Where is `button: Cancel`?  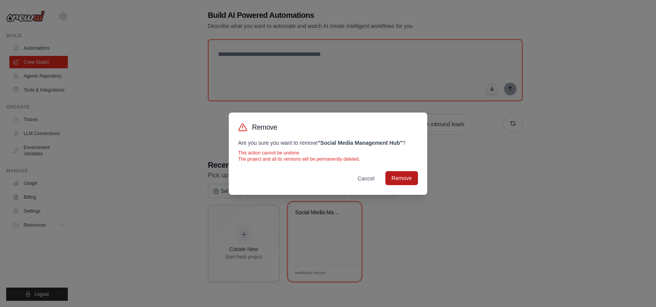 button: Cancel is located at coordinates (366, 178).